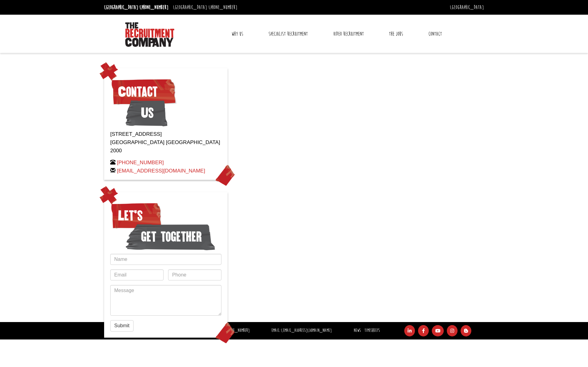 This screenshot has height=367, width=588. I want to click on span: Contact, so click(143, 92).